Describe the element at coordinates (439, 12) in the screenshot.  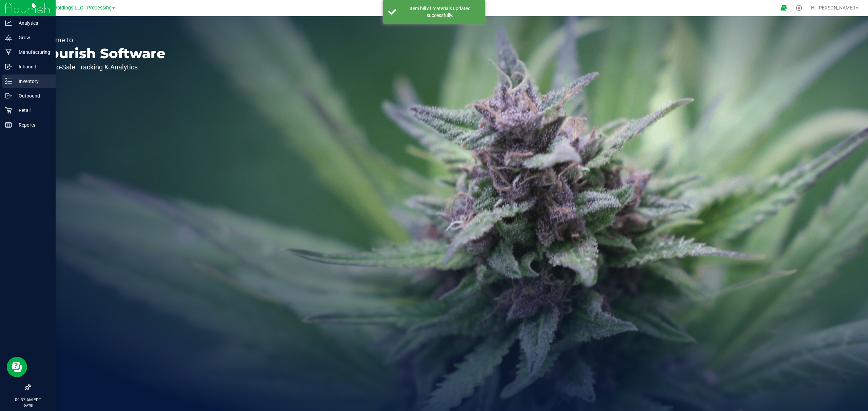
I see `div: Item bill of materials updated successfully.` at that location.